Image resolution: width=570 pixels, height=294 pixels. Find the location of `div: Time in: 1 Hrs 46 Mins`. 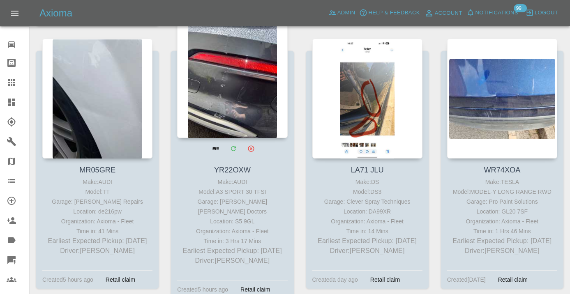

div: Time in: 1 Hrs 46 Mins is located at coordinates (503, 232).